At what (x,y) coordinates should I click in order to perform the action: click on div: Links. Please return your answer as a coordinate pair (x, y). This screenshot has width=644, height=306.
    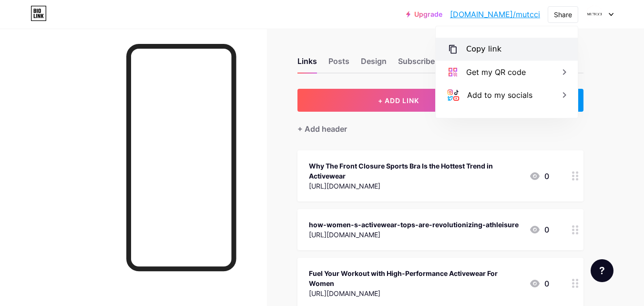
    Looking at the image, I should click on (307, 64).